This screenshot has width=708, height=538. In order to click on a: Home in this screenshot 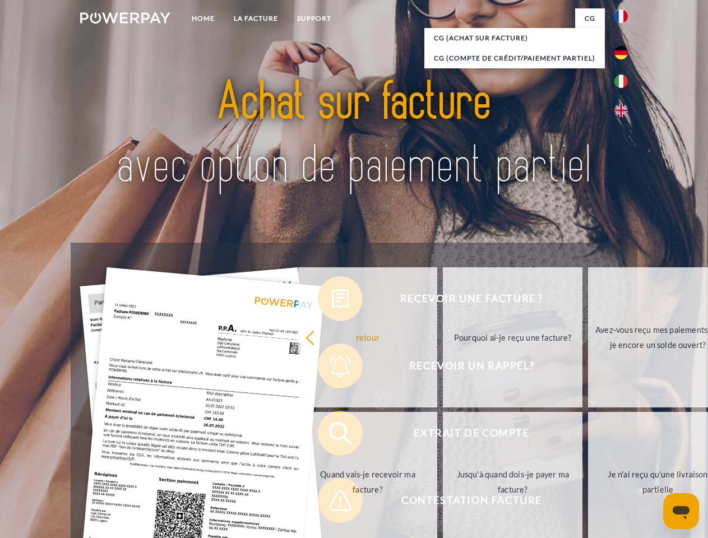, I will do `click(203, 19)`.